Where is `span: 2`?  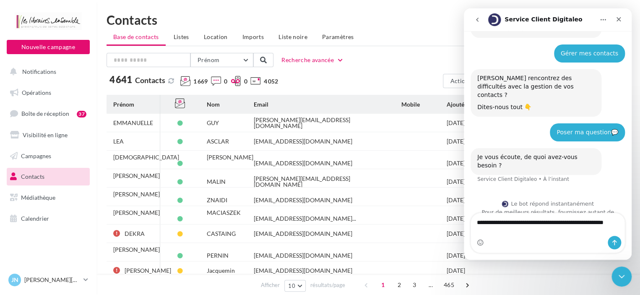
span: 2 is located at coordinates (399, 285).